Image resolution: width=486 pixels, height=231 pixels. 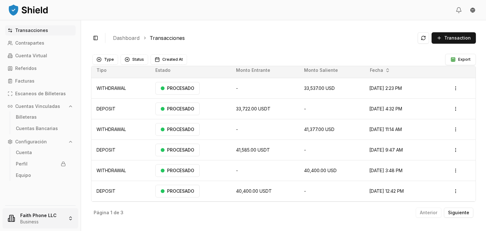 What do you see at coordinates (253, 150) in the screenshot?
I see `span: 41,585.00 USDT` at bounding box center [253, 150].